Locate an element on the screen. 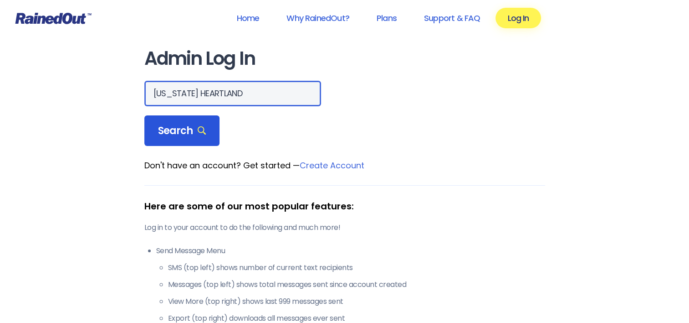 The image size is (689, 323). a: Create Account is located at coordinates (332, 165).